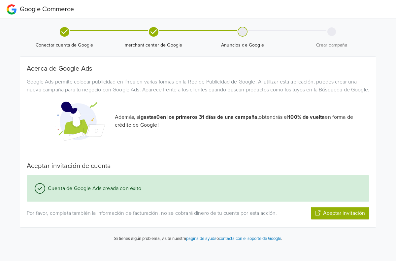 This screenshot has height=261, width=396. Describe the element at coordinates (64, 45) in the screenshot. I see `span: Conectar cuenta de Google` at that location.